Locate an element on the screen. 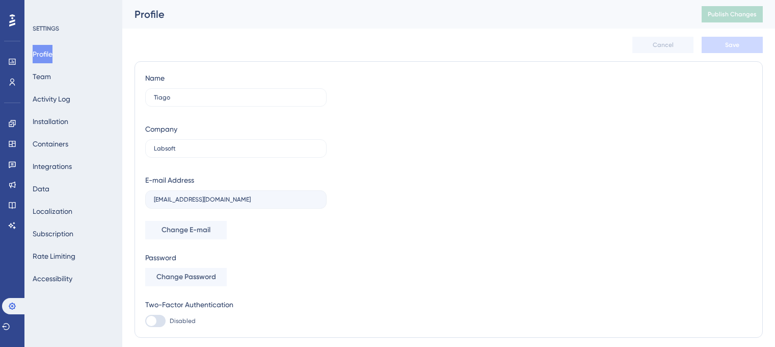 This screenshot has height=347, width=775. button: Cancel is located at coordinates (663, 45).